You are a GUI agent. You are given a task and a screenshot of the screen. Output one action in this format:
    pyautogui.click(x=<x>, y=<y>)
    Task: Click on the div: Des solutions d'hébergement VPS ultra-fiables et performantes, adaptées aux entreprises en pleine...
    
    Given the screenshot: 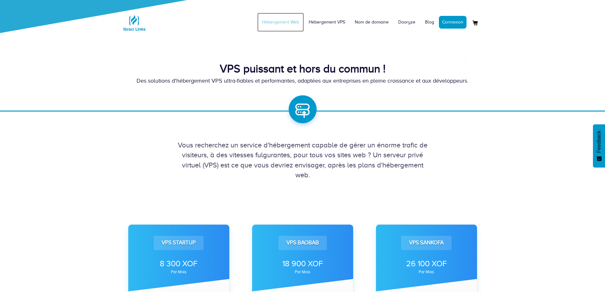 What is the action you would take?
    pyautogui.click(x=303, y=81)
    